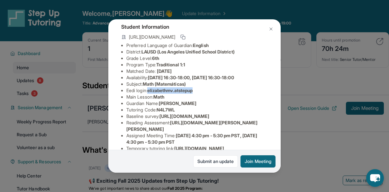 This screenshot has width=389, height=192. What do you see at coordinates (197, 103) in the screenshot?
I see `li: Guardian Name :` at bounding box center [197, 103].